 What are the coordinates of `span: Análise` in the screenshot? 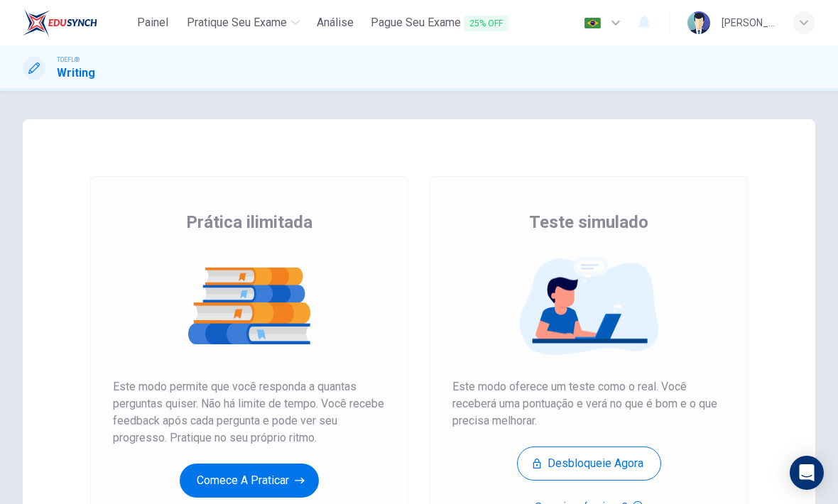 It's located at (336, 22).